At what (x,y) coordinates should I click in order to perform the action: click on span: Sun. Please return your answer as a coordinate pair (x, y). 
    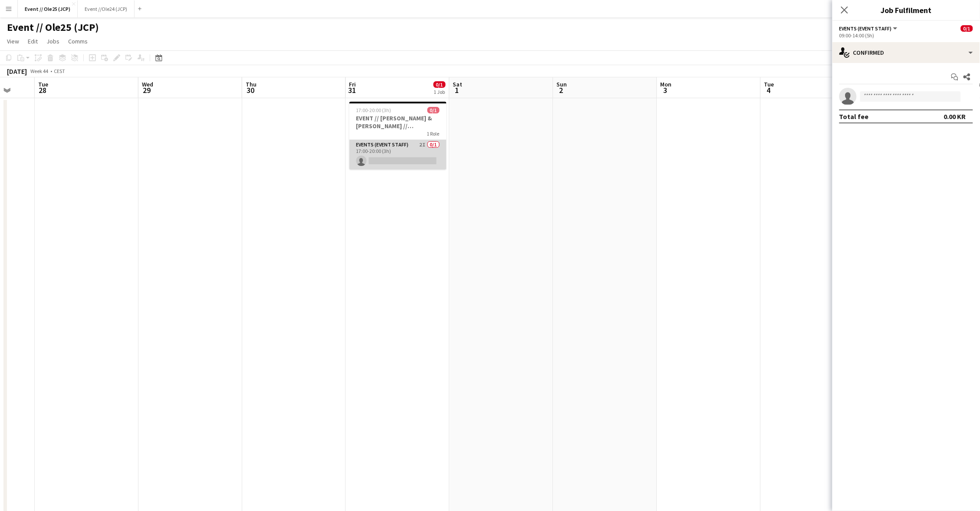
    Looking at the image, I should click on (562, 84).